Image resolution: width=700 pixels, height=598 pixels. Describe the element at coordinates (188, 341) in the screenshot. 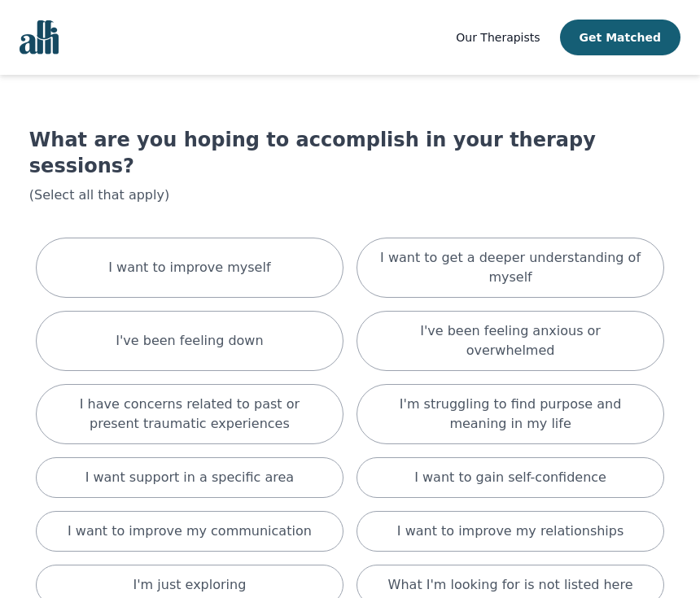

I see `p: I've been feeling down` at that location.